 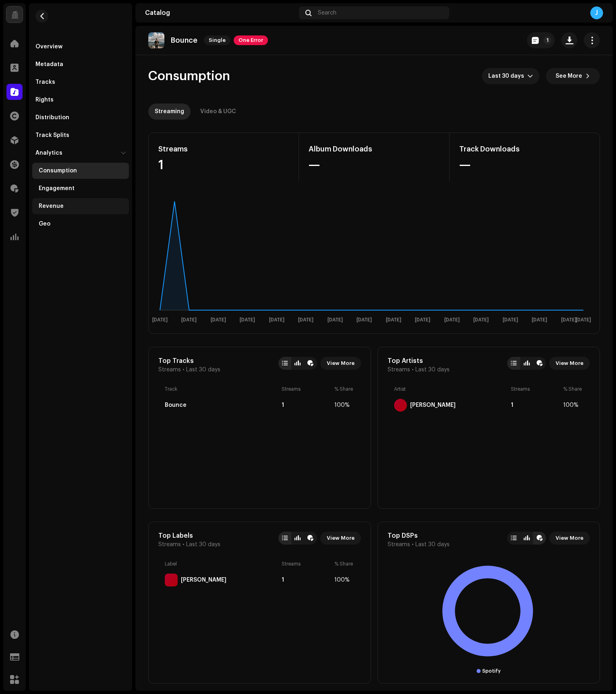 I want to click on re-m-nav-item: Rights, so click(x=81, y=100).